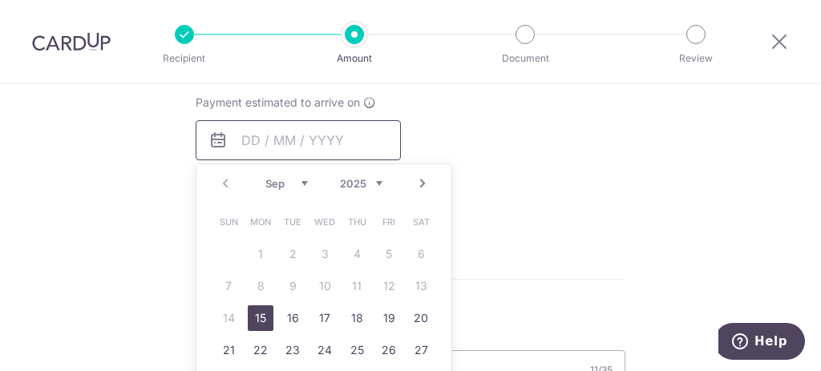 The height and width of the screenshot is (371, 821). I want to click on span: Friday, so click(389, 222).